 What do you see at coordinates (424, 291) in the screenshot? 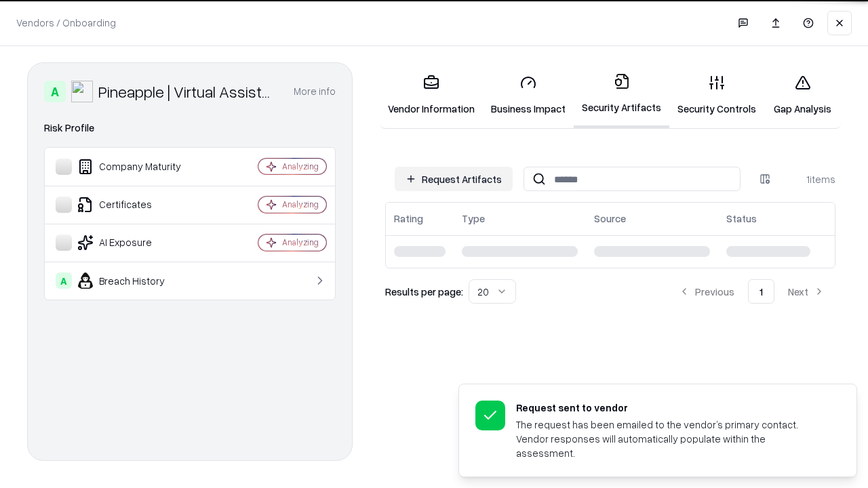
I see `p: Results per page:` at bounding box center [424, 291].